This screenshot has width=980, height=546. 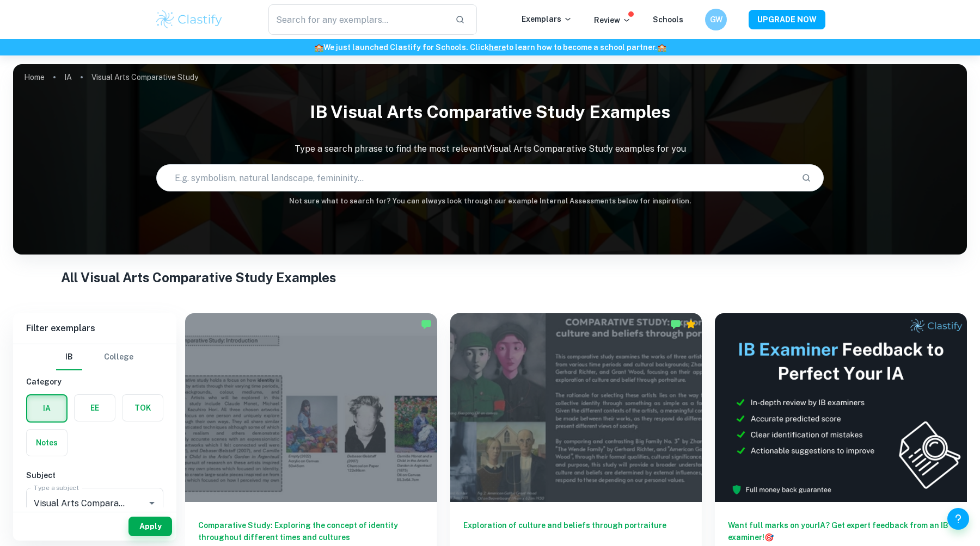 I want to click on input: E.g. symbolism, natural landscape, femininity..., so click(x=474, y=177).